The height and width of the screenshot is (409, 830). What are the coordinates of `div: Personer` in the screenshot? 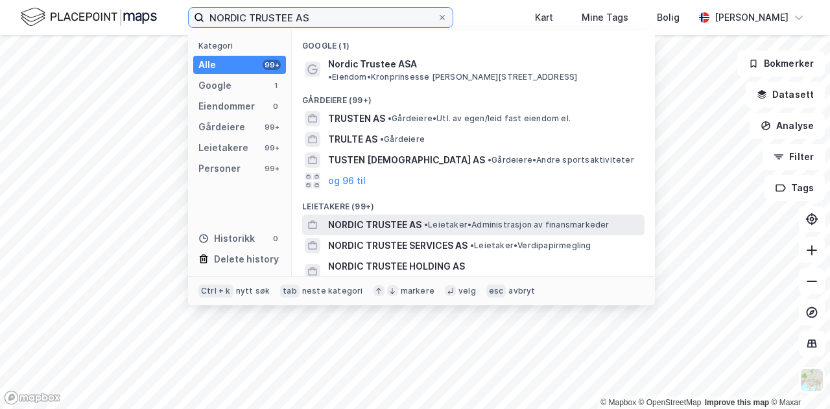 It's located at (219, 169).